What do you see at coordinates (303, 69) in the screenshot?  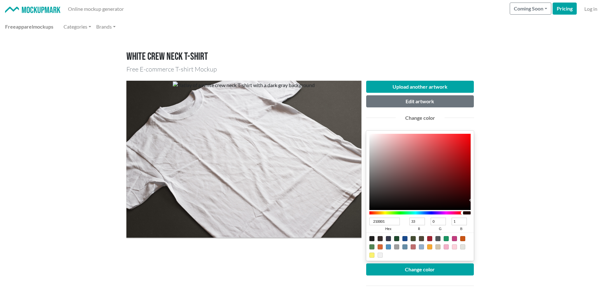 I see `h3: Free E-commerce T-shirt Mockup` at bounding box center [303, 69].